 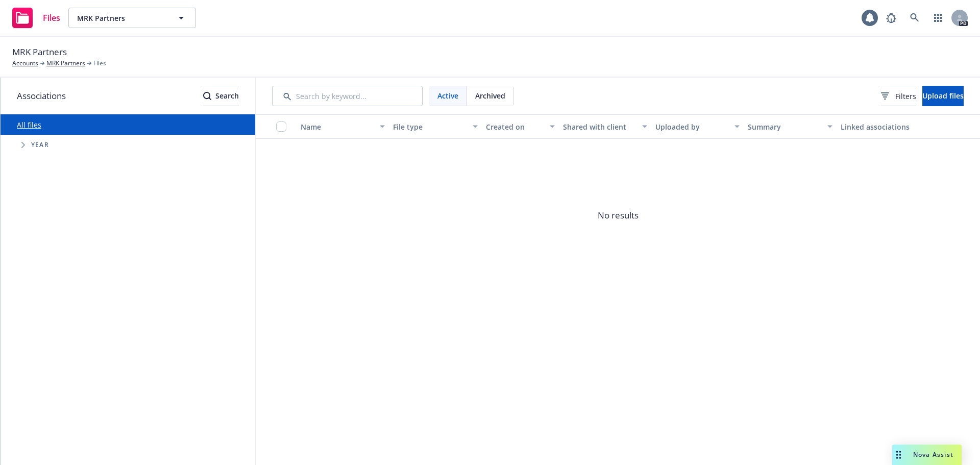 I want to click on button: Shared with client, so click(x=604, y=126).